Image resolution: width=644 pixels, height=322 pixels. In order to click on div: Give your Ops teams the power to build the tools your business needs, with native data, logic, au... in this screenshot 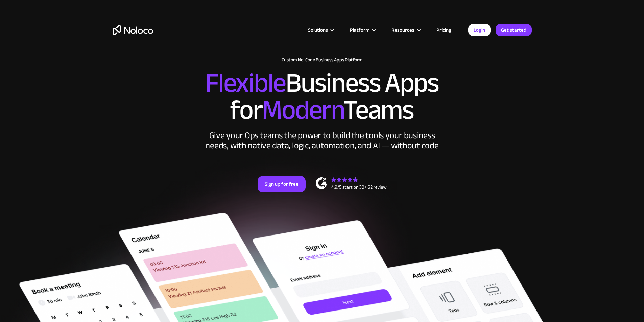, I will do `click(322, 140)`.